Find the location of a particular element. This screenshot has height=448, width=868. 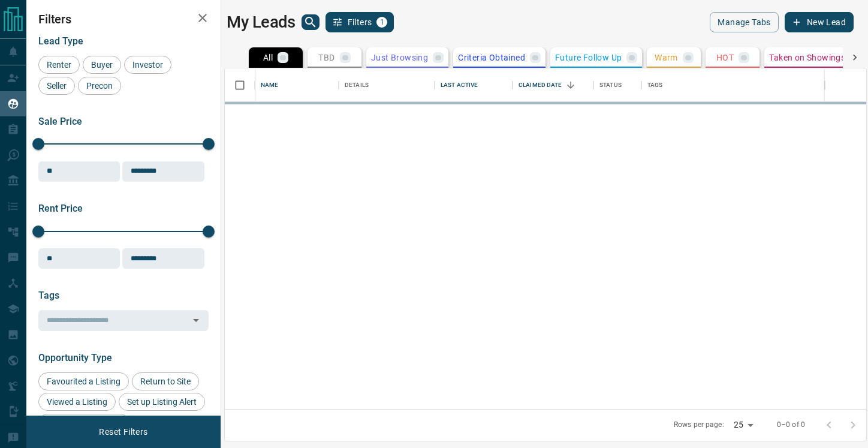

h1: My Leads is located at coordinates (260, 22).